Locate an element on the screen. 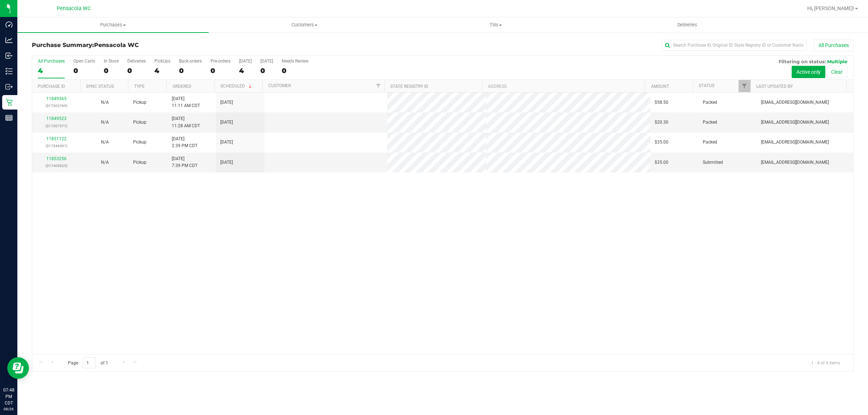 The height and width of the screenshot is (415, 868). p: 07:48 PM CDT is located at coordinates (9, 397).